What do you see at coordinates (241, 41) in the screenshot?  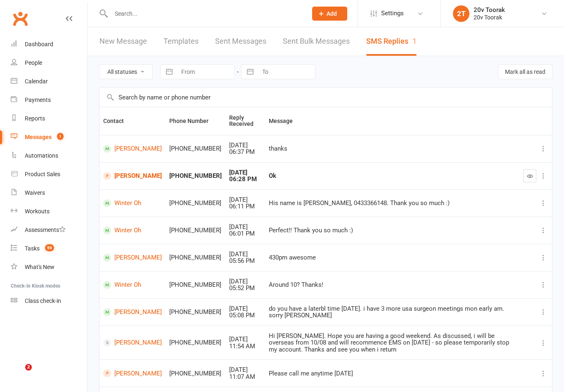 I see `a: Sent Messages` at bounding box center [241, 41].